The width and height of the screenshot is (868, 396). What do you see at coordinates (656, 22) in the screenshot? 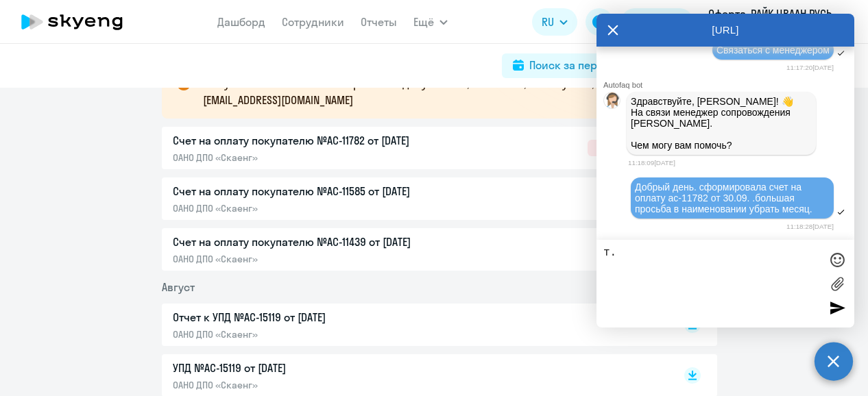
I see `a: Балансbalance` at bounding box center [656, 22].